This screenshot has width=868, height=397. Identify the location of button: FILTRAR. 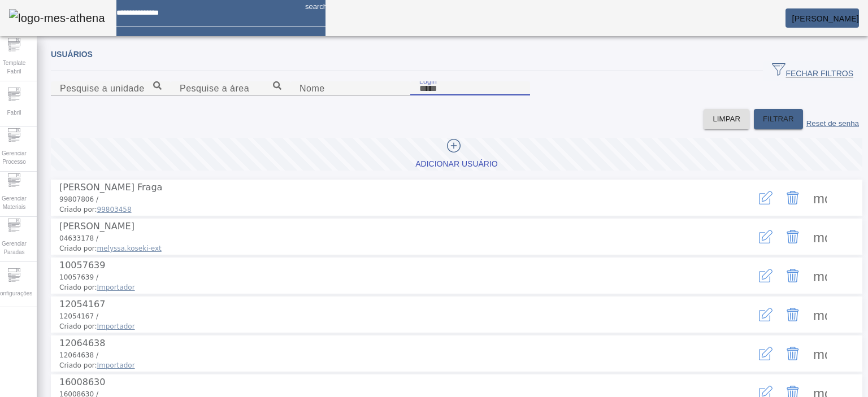
(778, 119).